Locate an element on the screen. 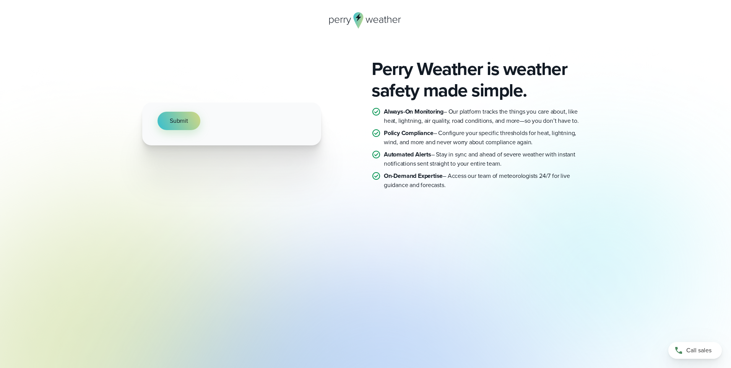 Image resolution: width=731 pixels, height=368 pixels. button: Submit is located at coordinates (179, 121).